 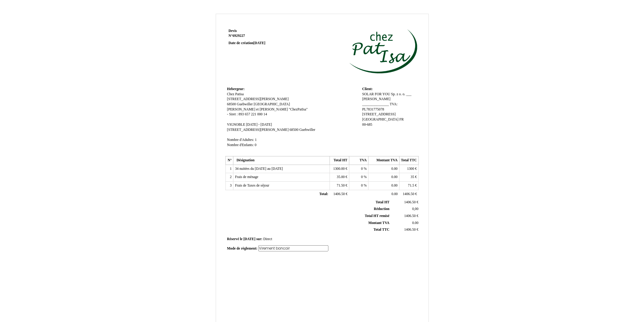 I want to click on td: 3, so click(x=229, y=186).